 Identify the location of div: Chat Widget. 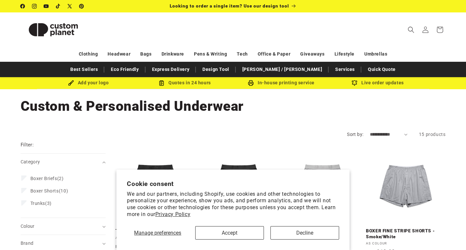
(449, 234).